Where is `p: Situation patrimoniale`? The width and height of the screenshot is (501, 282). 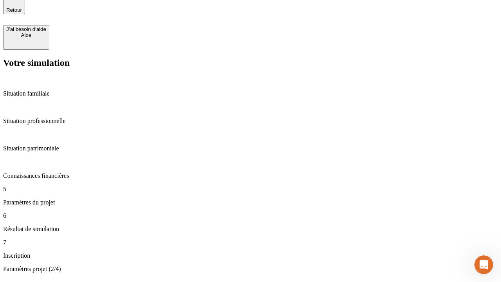 p: Situation patrimoniale is located at coordinates (250, 148).